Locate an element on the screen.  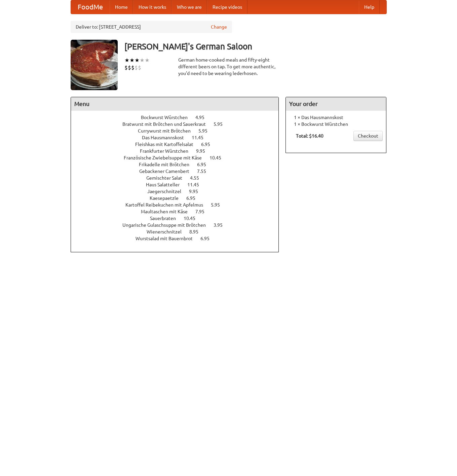
span: 4.95 is located at coordinates (203, 117).